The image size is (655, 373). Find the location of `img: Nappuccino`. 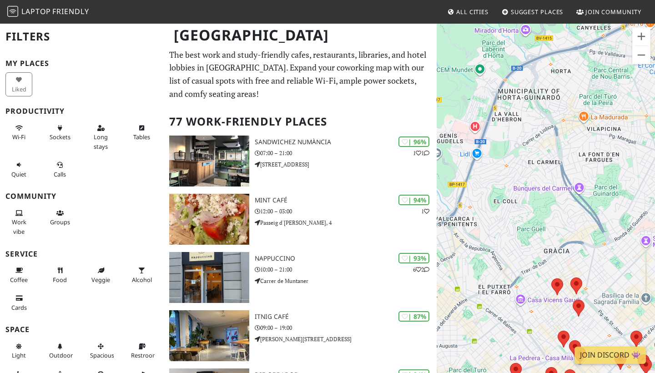

img: Nappuccino is located at coordinates (209, 277).